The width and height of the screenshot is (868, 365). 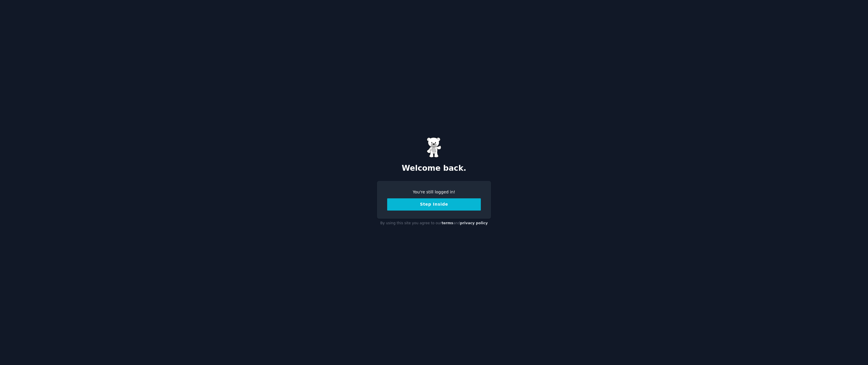 I want to click on a: Step Inside, so click(x=434, y=204).